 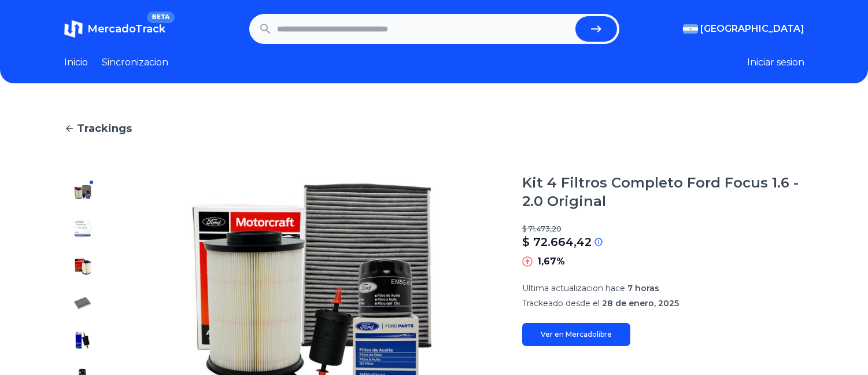 What do you see at coordinates (135, 62) in the screenshot?
I see `a: Sincronizacion` at bounding box center [135, 62].